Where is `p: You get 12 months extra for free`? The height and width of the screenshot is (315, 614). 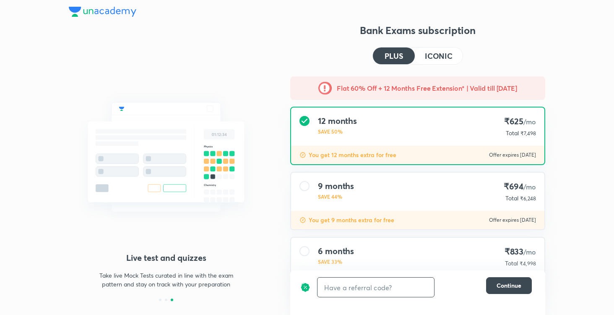 p: You get 12 months extra for free is located at coordinates (352, 155).